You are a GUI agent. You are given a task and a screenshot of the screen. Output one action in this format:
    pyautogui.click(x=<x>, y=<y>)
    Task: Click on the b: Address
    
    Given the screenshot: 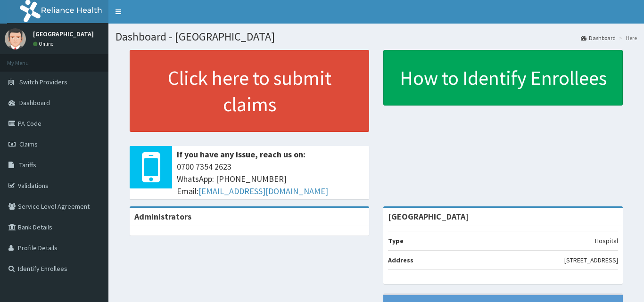 What is the action you would take?
    pyautogui.click(x=400, y=260)
    